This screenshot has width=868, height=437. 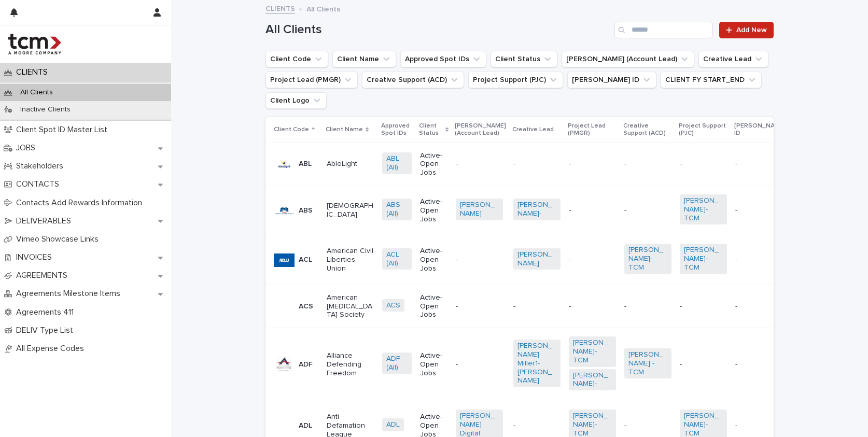 I want to click on p: Alliance Defending Freedom, so click(x=350, y=364).